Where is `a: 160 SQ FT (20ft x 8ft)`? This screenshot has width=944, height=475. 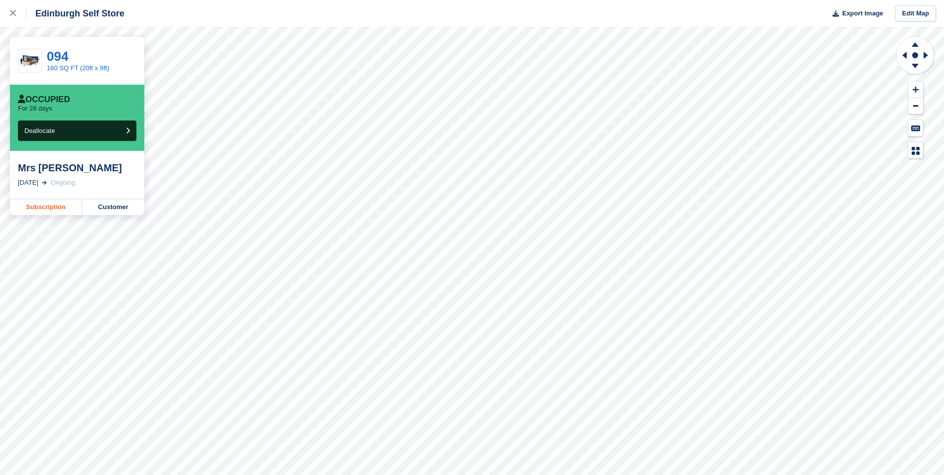
a: 160 SQ FT (20ft x 8ft) is located at coordinates (78, 68).